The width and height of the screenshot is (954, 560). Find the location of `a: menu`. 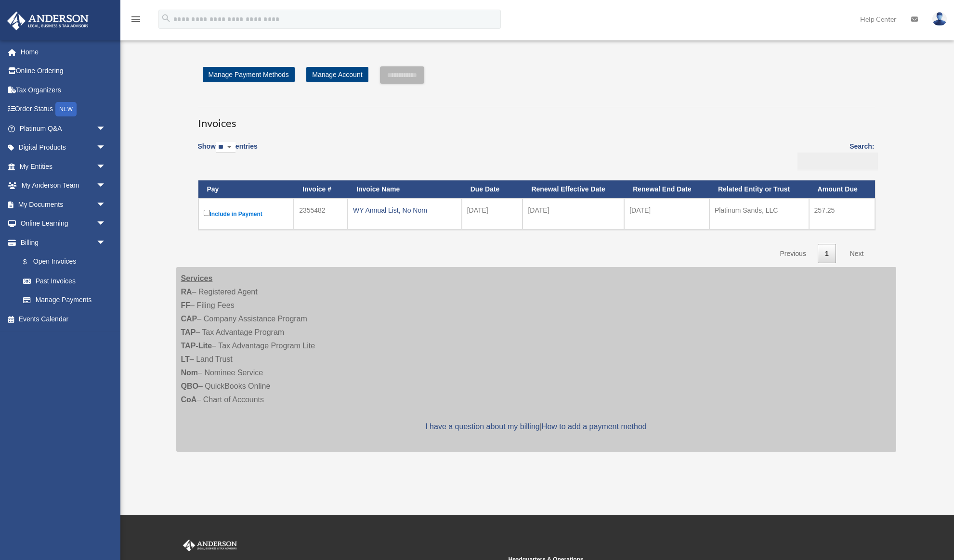

a: menu is located at coordinates (136, 21).